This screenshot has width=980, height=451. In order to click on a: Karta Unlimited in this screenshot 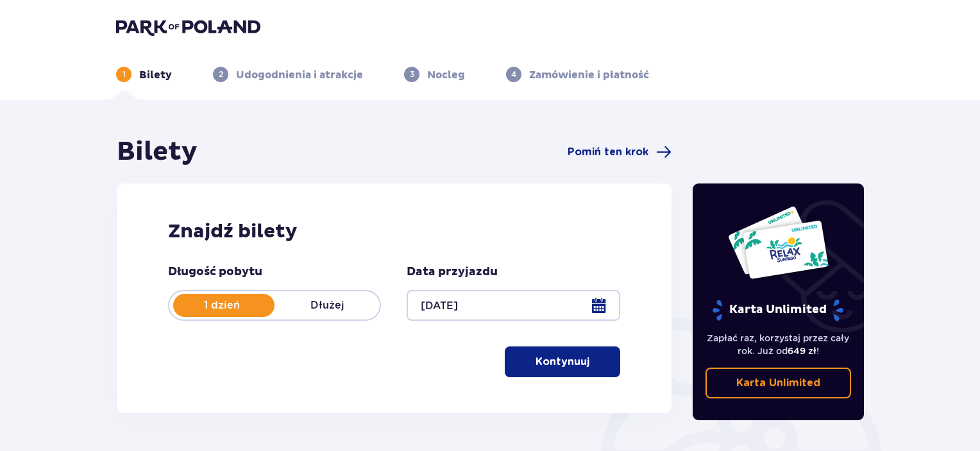, I will do `click(778, 383)`.